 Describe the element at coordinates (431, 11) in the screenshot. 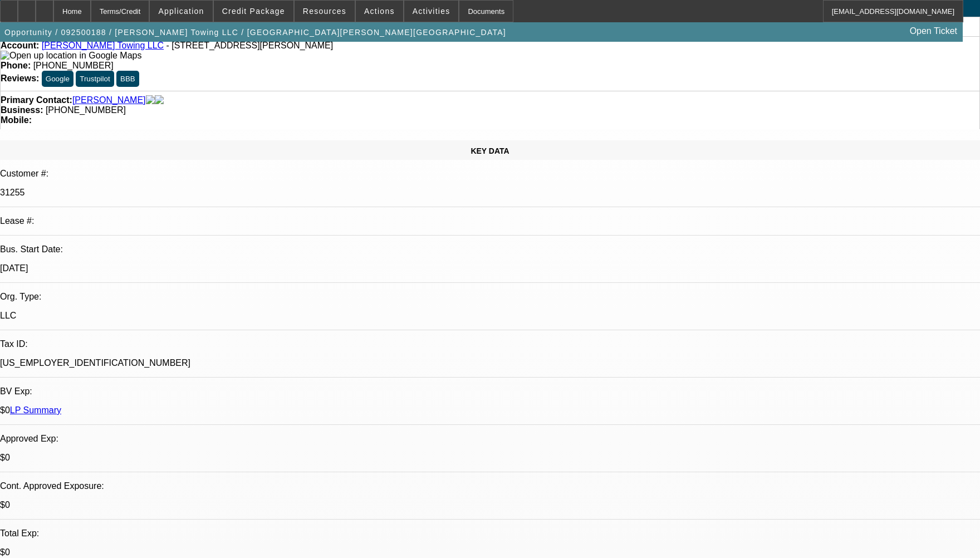

I see `span: Activities` at that location.